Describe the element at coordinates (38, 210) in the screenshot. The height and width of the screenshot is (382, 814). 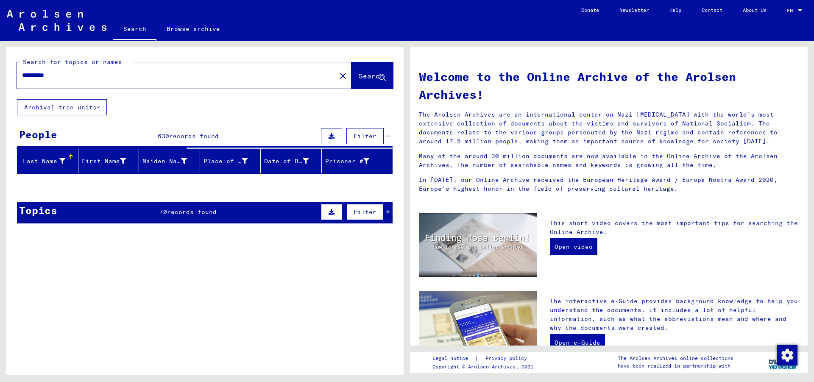
I see `div: Topics` at that location.